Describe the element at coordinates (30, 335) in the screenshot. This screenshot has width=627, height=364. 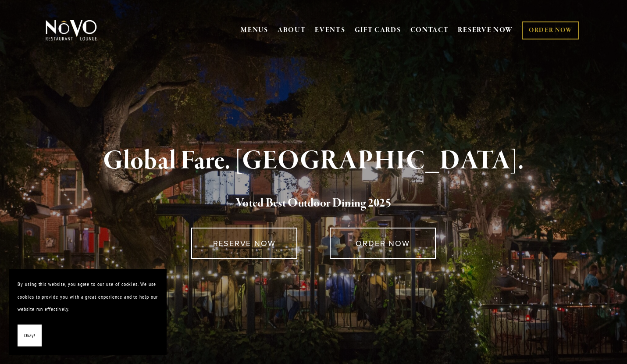
I see `span: Okay!` at that location.